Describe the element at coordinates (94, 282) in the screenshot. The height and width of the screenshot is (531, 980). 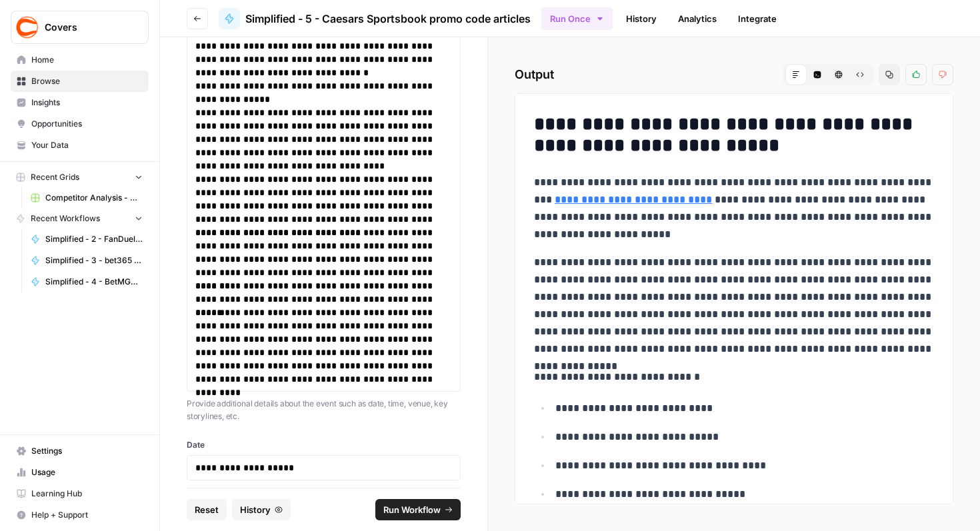
I see `span: Simplified - 4 - BetMGM bonus code articles` at that location.